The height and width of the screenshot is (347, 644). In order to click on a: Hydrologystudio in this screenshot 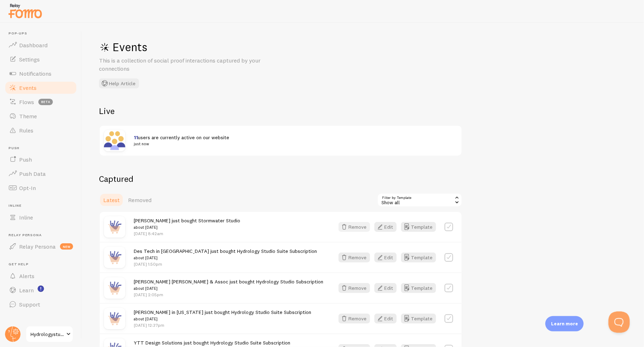, I will do `click(49, 334)`.